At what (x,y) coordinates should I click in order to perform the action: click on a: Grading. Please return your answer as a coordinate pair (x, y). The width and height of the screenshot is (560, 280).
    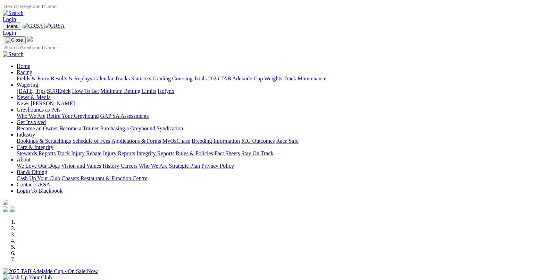
    Looking at the image, I should click on (162, 78).